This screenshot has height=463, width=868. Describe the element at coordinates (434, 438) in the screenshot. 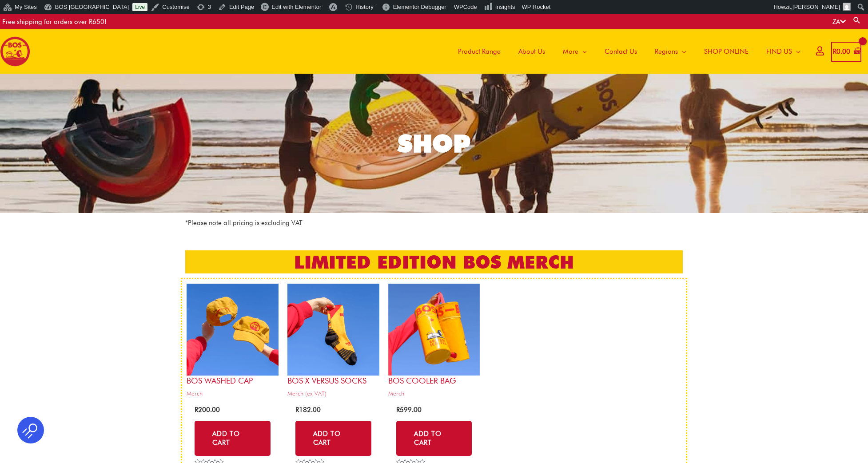

I see `a: Add to cart: “BOS Cooler bag”` at that location.